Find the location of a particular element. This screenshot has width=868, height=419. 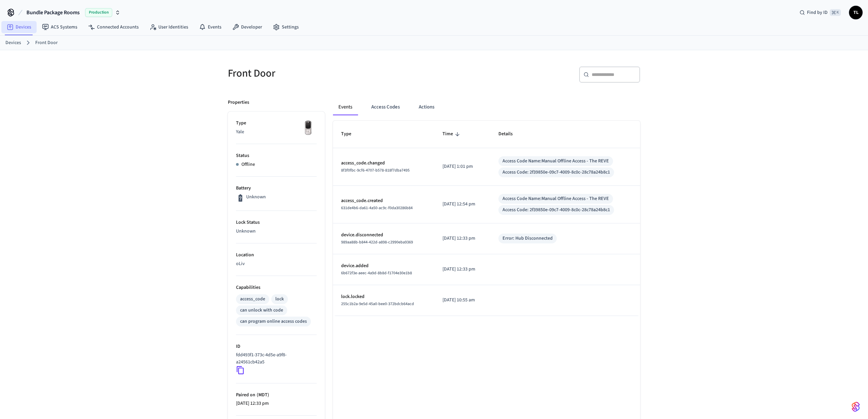

div: can unlock with code is located at coordinates (261, 310).